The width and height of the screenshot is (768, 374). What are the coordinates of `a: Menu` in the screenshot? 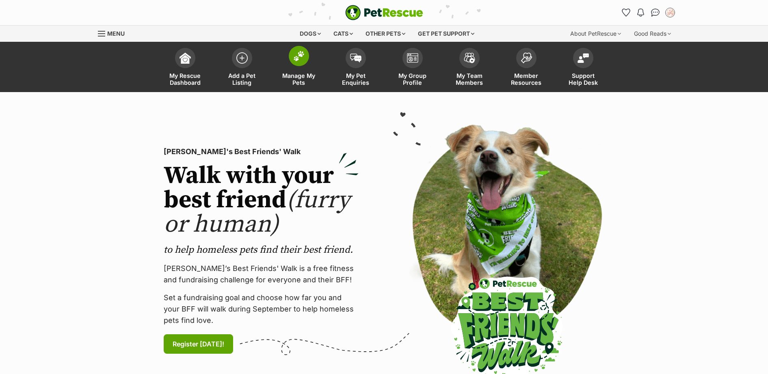 It's located at (114, 33).